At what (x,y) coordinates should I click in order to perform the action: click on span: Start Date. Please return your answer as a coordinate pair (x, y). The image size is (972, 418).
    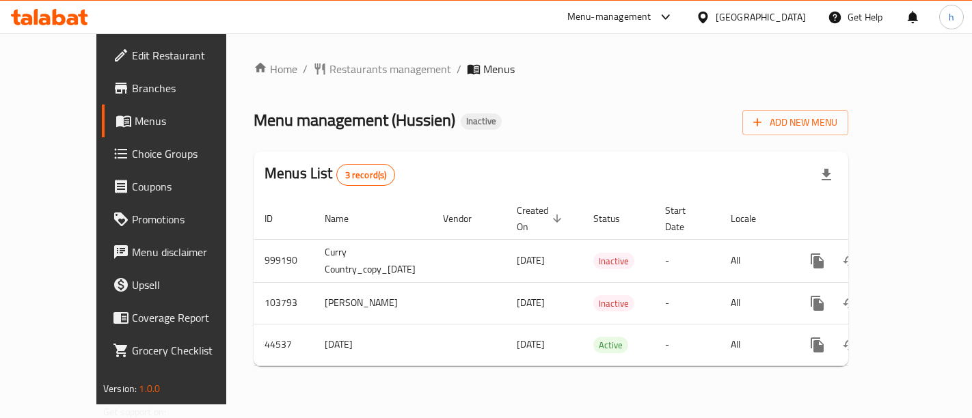
    Looking at the image, I should click on (684, 219).